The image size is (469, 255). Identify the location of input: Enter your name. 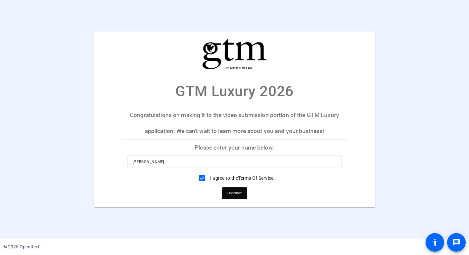
(234, 162).